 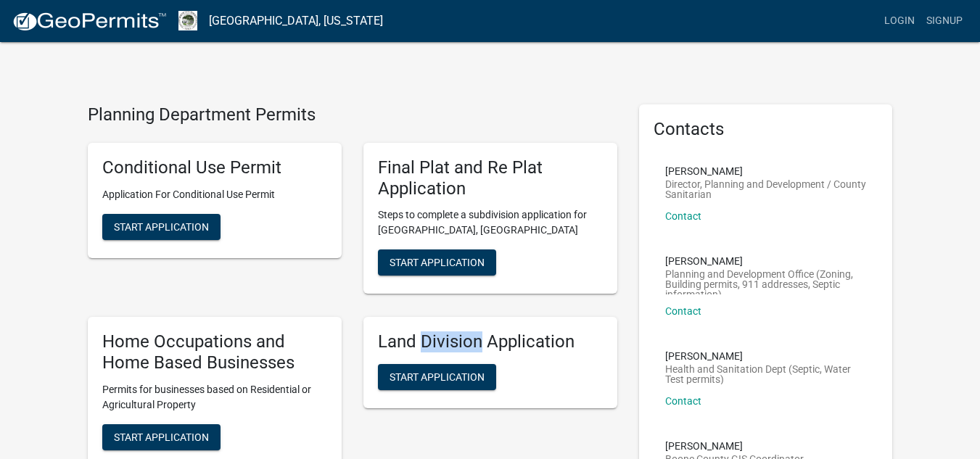 What do you see at coordinates (214, 398) in the screenshot?
I see `p: Permits for businesses based on Residential or Agricultural Property` at bounding box center [214, 398].